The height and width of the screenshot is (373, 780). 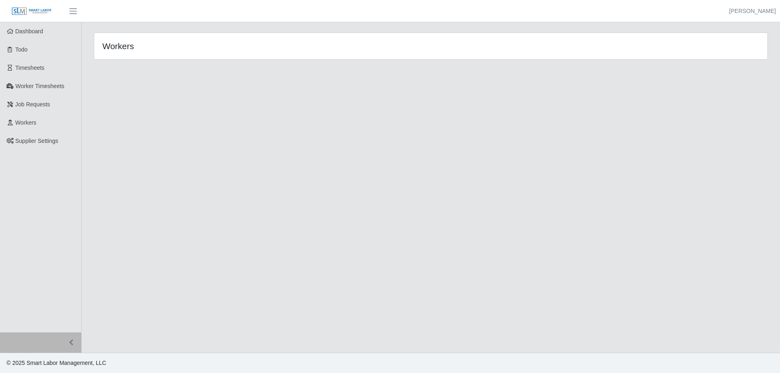 What do you see at coordinates (26, 123) in the screenshot?
I see `span: Workers` at bounding box center [26, 123].